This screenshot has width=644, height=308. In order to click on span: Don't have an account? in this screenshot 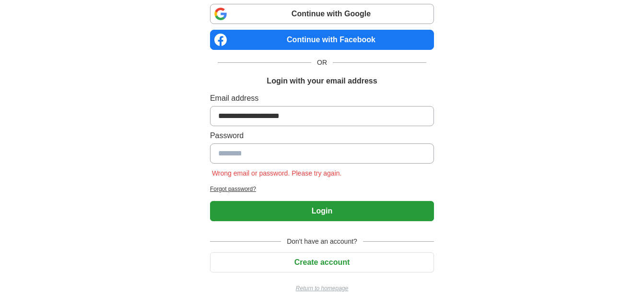, I will do `click(322, 242)`.